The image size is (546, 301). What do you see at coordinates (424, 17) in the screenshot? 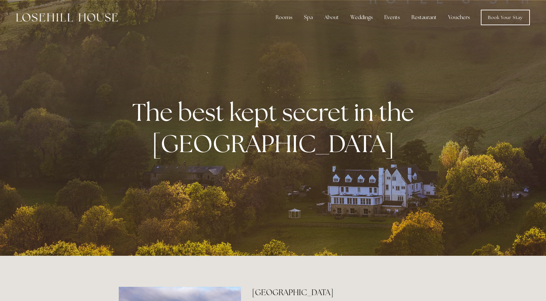
I see `div: Restaurant` at bounding box center [424, 17].